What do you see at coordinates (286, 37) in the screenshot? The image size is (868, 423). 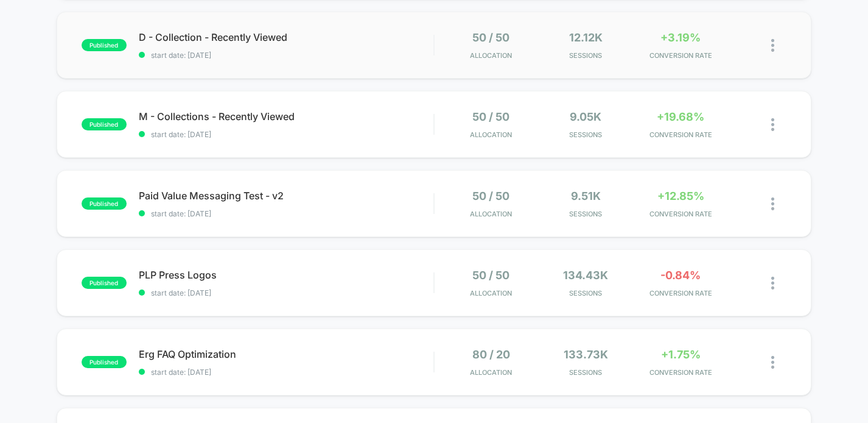 I see `span: D - Collection - Recently Viewed` at bounding box center [286, 37].